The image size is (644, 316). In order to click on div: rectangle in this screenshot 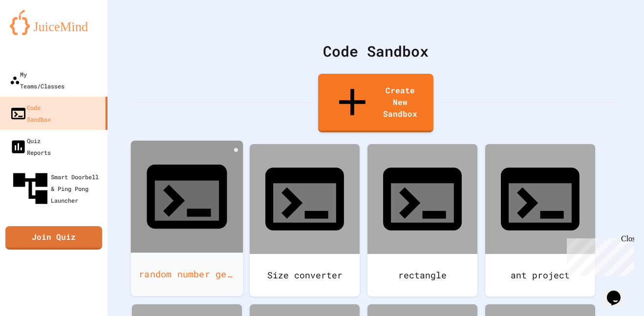, I will do `click(422, 275)`.